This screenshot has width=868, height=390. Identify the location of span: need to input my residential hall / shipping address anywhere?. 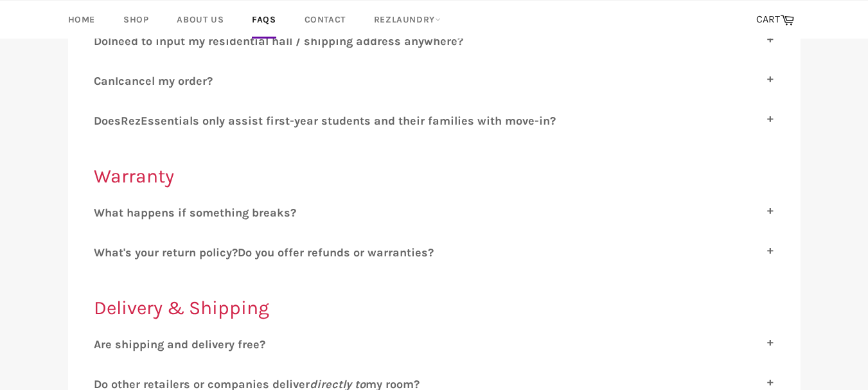
(287, 41).